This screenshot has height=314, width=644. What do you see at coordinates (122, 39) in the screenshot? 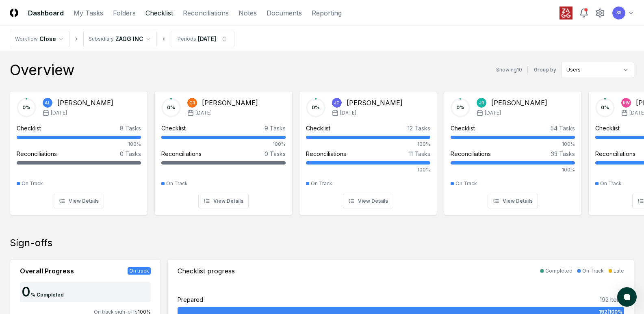
I see `nav: breadcrumb` at bounding box center [122, 39].